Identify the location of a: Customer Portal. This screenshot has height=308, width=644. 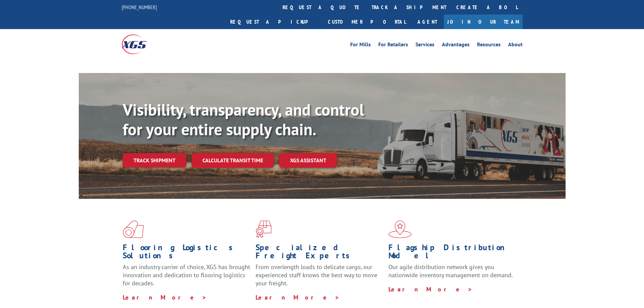
(367, 21).